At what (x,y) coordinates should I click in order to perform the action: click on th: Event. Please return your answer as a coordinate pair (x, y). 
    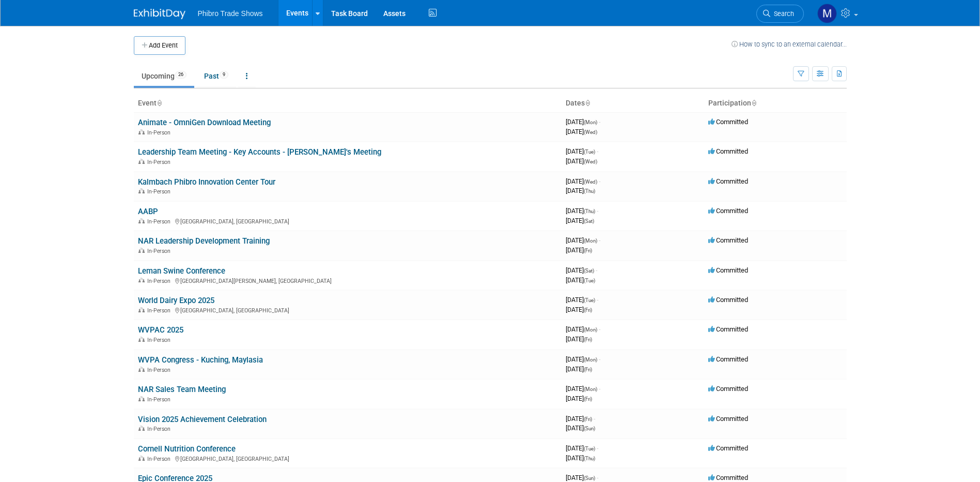
    Looking at the image, I should click on (347, 104).